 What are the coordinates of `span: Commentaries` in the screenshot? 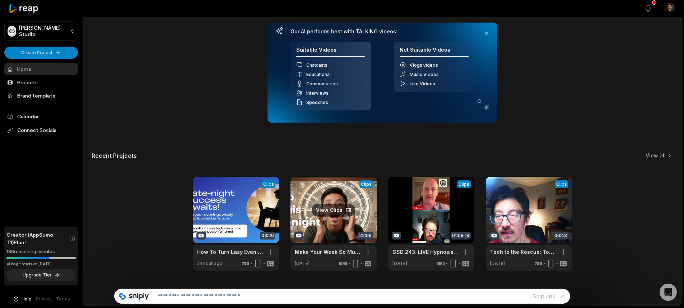 It's located at (322, 84).